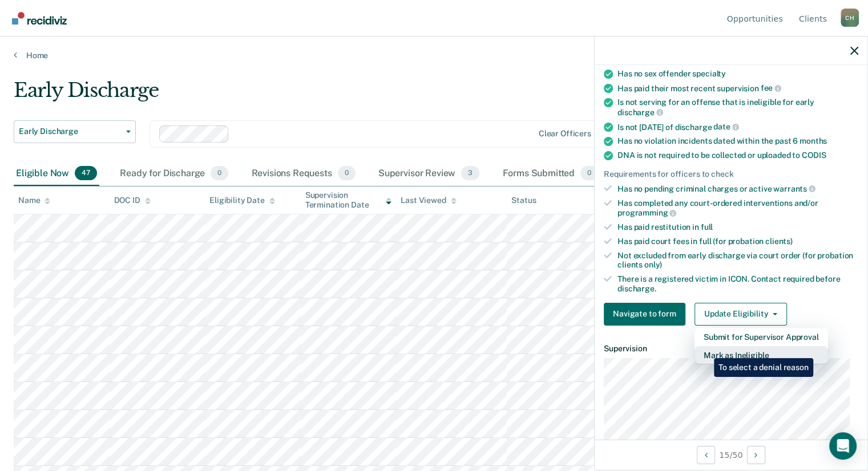 The image size is (868, 471). I want to click on span: programming, so click(646, 213).